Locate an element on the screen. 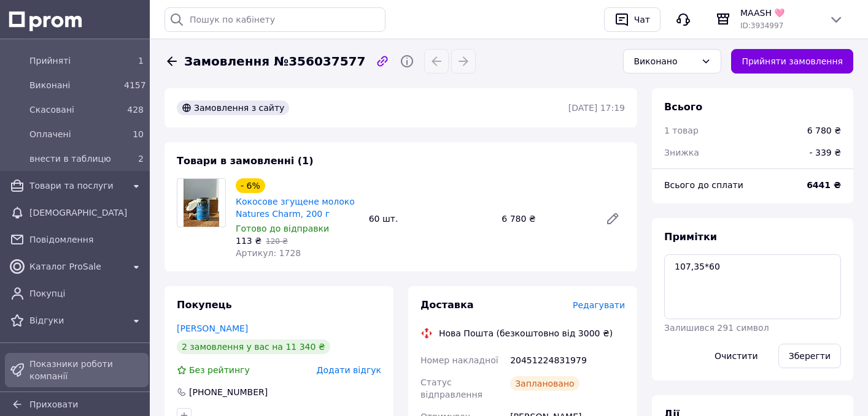 Image resolution: width=868 pixels, height=416 pixels. div: 60 шт. is located at coordinates (430, 219).